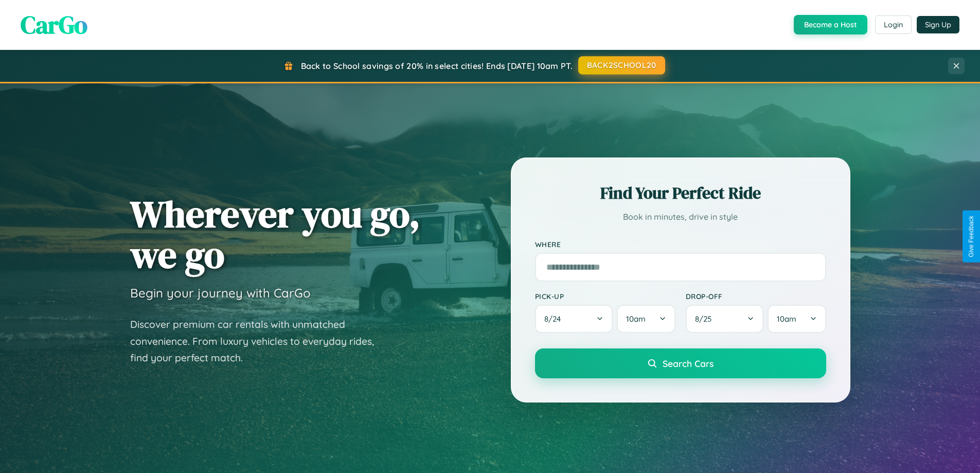 The width and height of the screenshot is (980, 473). I want to click on h2: Find Your Perfect Ride, so click(680, 193).